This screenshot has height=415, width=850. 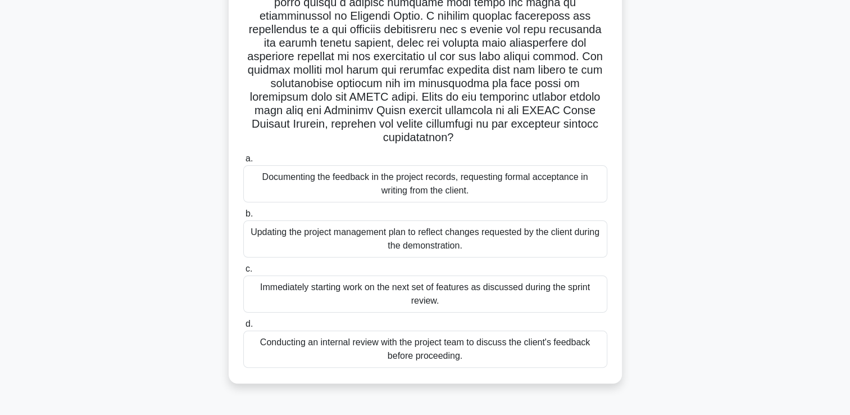 I want to click on div: Documenting the feedback in the project records, requesting formal acceptance in writing from the..., so click(x=425, y=184).